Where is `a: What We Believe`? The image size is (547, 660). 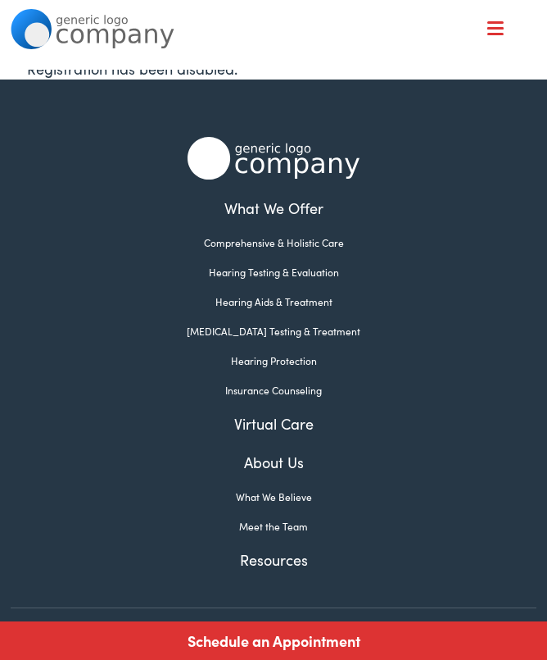
a: What We Believe is located at coordinates (273, 497).